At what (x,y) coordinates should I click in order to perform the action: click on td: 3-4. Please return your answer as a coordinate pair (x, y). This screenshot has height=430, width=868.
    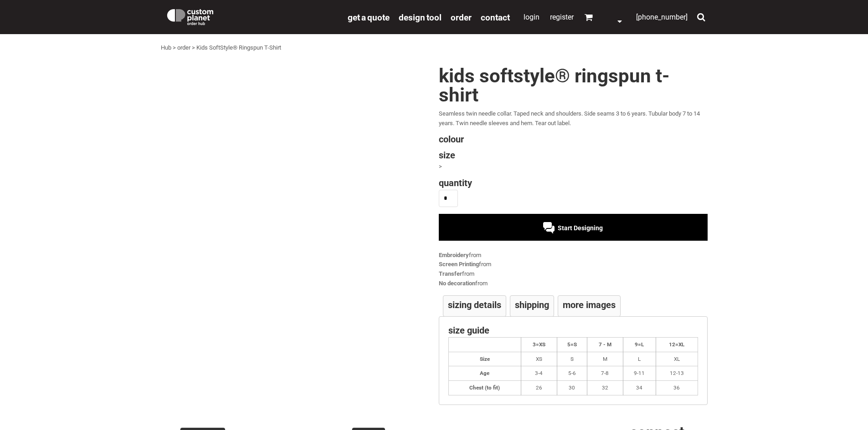
    Looking at the image, I should click on (539, 374).